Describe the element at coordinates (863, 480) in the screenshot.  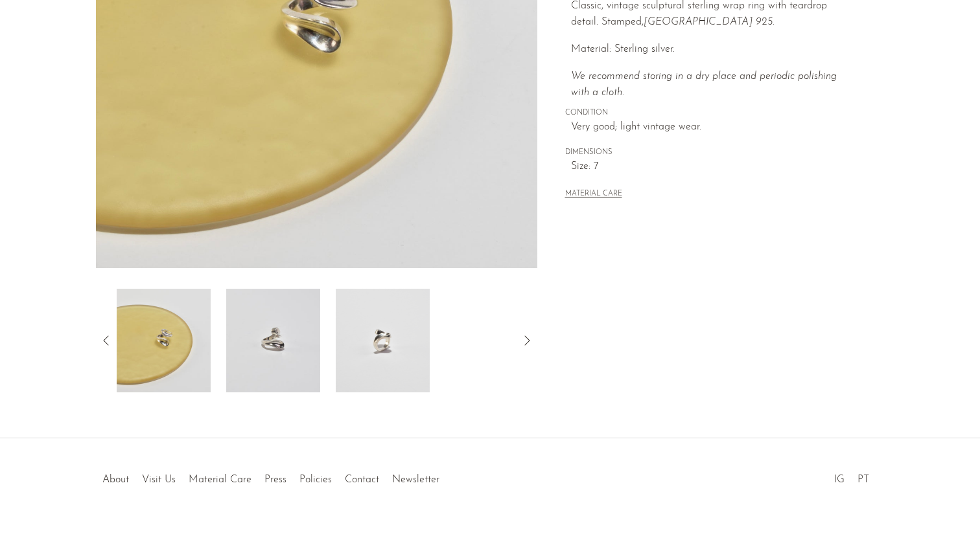
I see `a: PT` at that location.